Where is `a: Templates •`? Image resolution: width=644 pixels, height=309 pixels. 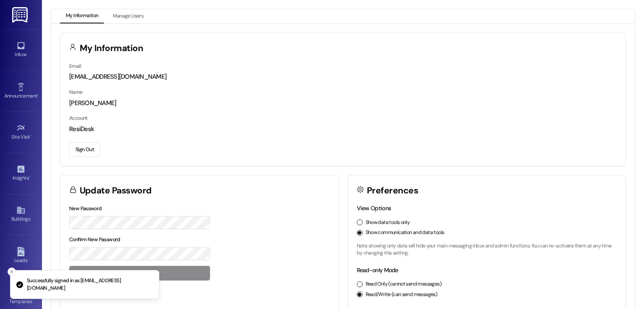 a: Templates • is located at coordinates (21, 297).